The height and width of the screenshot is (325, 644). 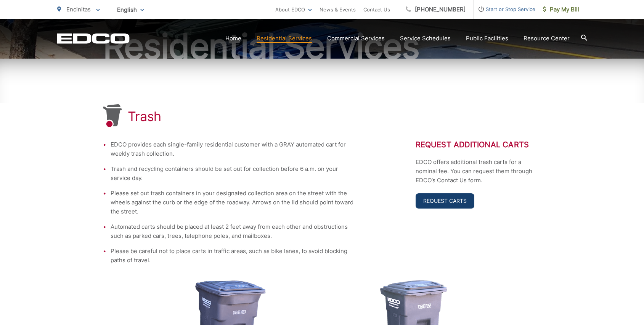 What do you see at coordinates (78, 9) in the screenshot?
I see `span: Encinitas` at bounding box center [78, 9].